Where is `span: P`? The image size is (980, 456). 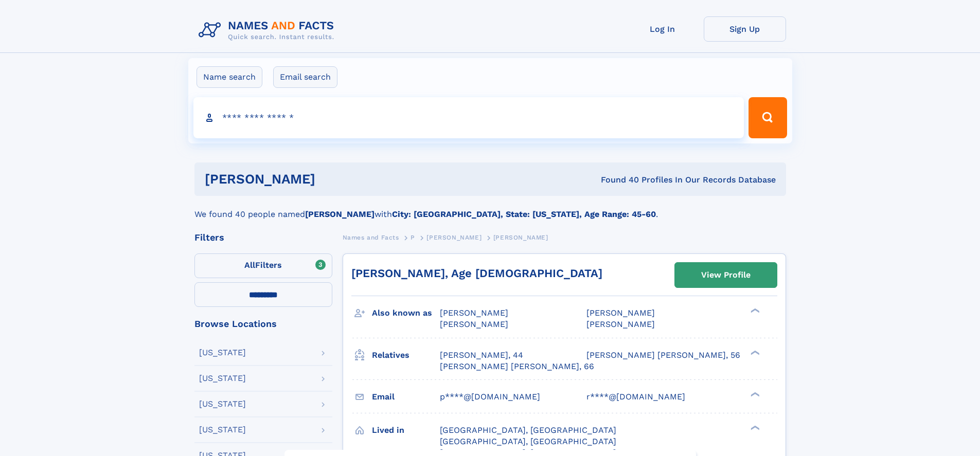 span: P is located at coordinates (412, 237).